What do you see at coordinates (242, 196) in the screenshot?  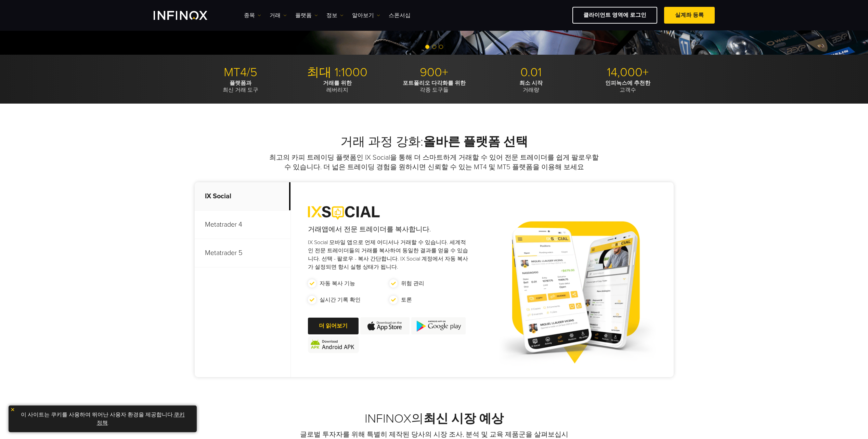 I see `p: IX Social` at bounding box center [242, 196].